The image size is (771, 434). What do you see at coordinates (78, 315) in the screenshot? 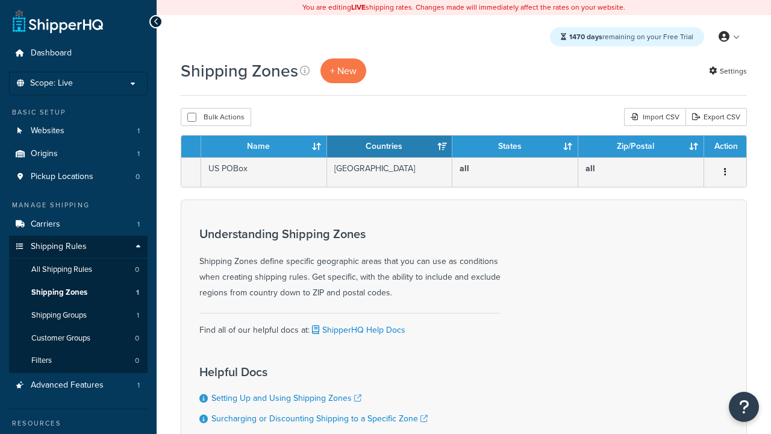
I see `li: Shipping Groups` at bounding box center [78, 315].